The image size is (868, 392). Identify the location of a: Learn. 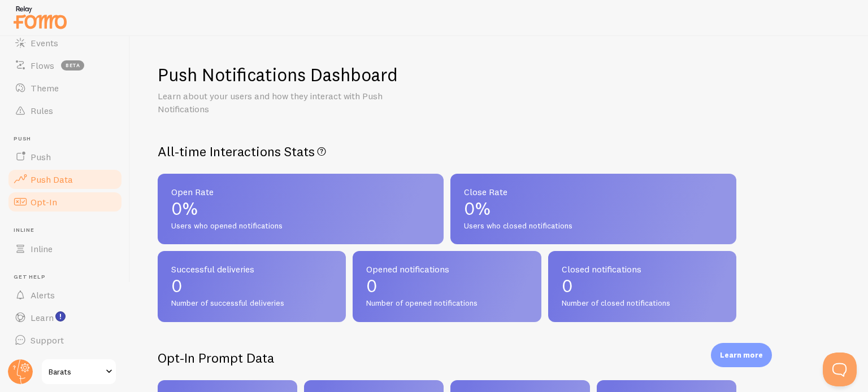
(65, 318).